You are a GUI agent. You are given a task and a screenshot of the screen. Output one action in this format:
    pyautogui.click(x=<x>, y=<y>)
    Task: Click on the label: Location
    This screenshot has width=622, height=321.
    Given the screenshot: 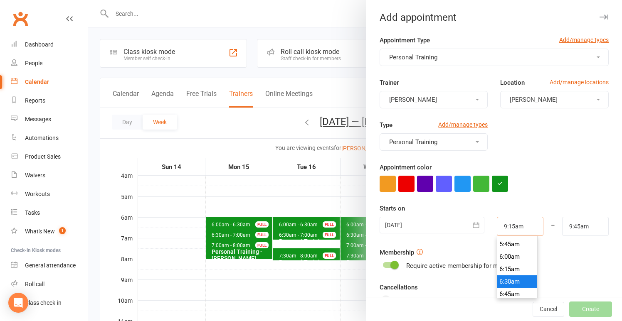 What is the action you would take?
    pyautogui.click(x=512, y=83)
    